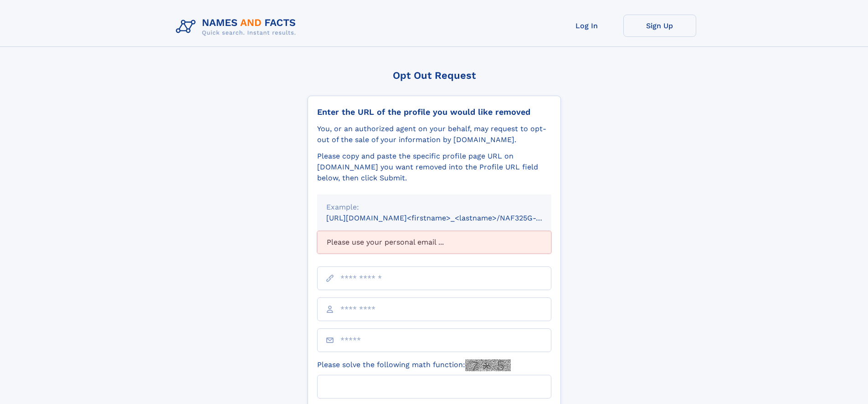 The image size is (868, 404). Describe the element at coordinates (587, 25) in the screenshot. I see `a: Log In` at that location.